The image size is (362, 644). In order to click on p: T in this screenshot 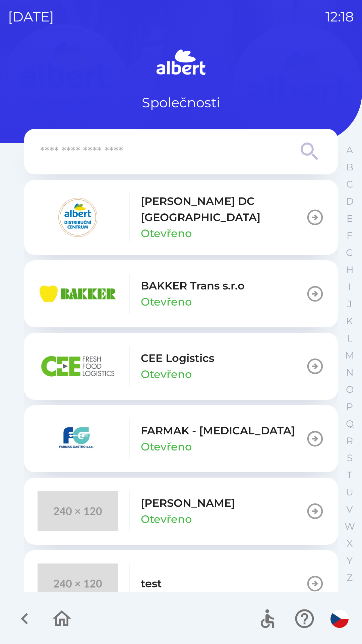, I will do `click(350, 475)`.